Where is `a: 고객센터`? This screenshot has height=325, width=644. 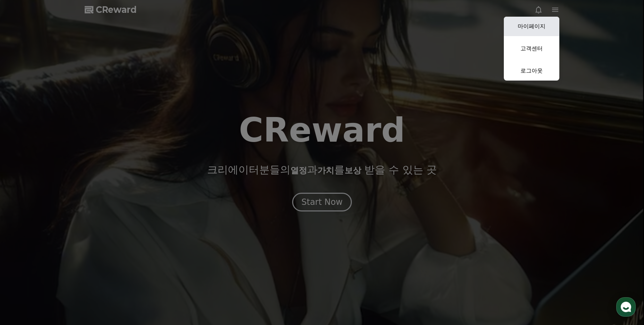
a: 고객센터 is located at coordinates (532, 48).